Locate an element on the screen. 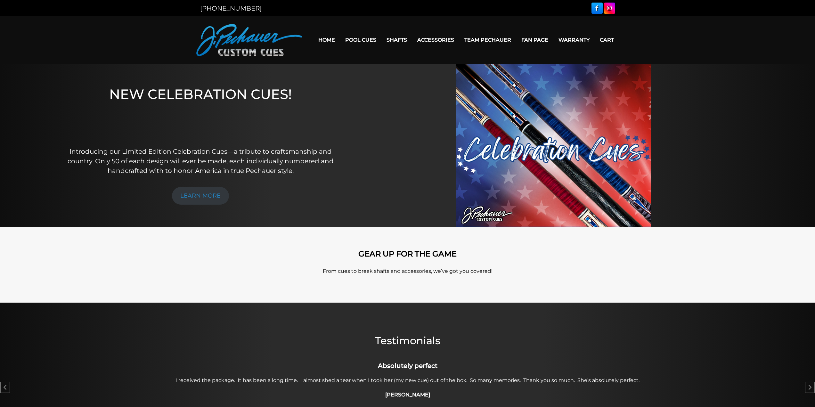 This screenshot has height=407, width=815. a: Fan Page is located at coordinates (535, 40).